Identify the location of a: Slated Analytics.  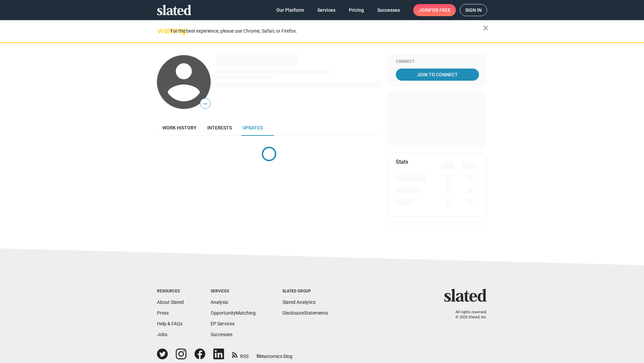
(299, 302).